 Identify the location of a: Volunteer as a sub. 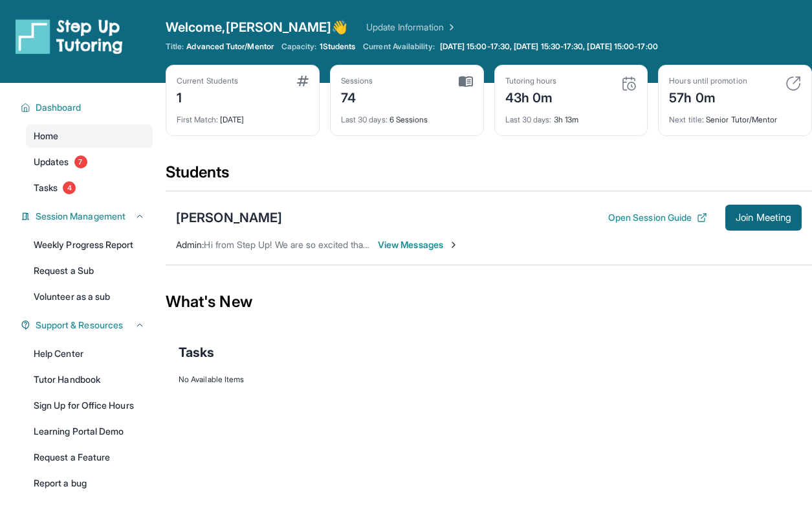
(89, 297).